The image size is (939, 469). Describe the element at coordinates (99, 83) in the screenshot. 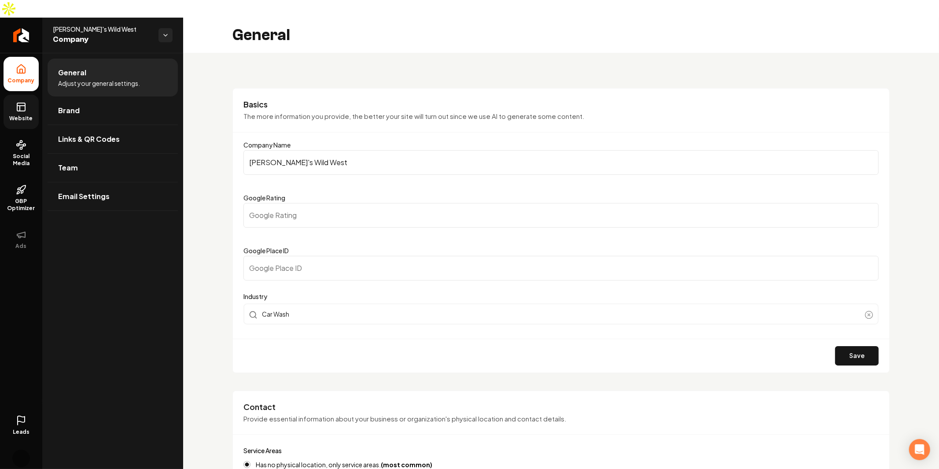

I see `span: Adjust your general settings.` at that location.